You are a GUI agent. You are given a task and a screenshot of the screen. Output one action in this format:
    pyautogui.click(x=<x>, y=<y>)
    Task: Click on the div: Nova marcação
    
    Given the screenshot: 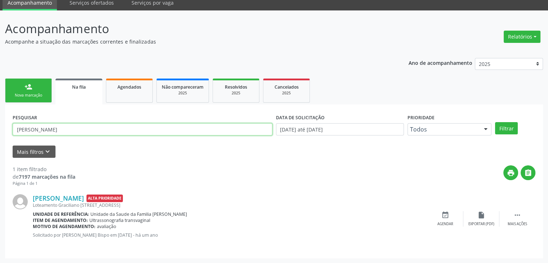 What is the action you would take?
    pyautogui.click(x=28, y=95)
    